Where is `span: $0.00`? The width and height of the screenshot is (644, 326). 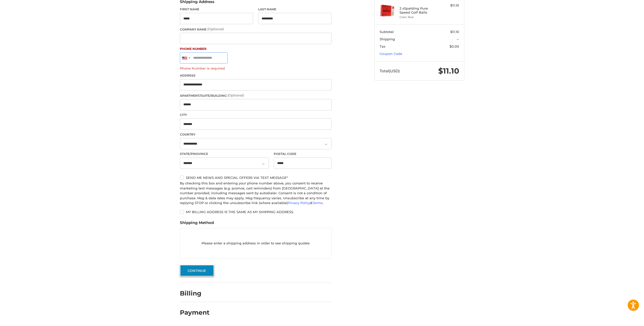 span: $0.00 is located at coordinates (454, 46).